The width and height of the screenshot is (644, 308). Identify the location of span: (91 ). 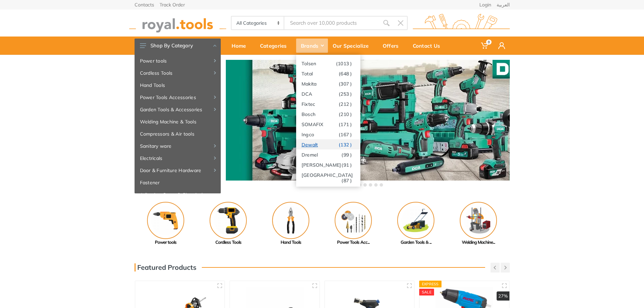
(346, 165).